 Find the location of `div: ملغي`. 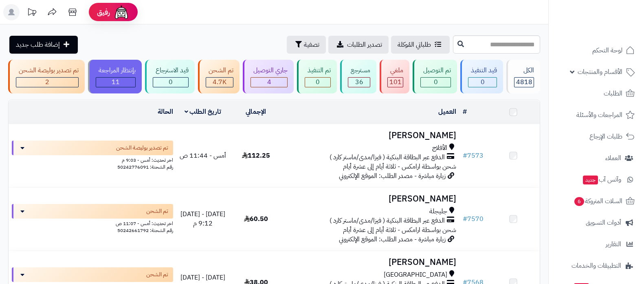

div: ملغي is located at coordinates (395, 71).